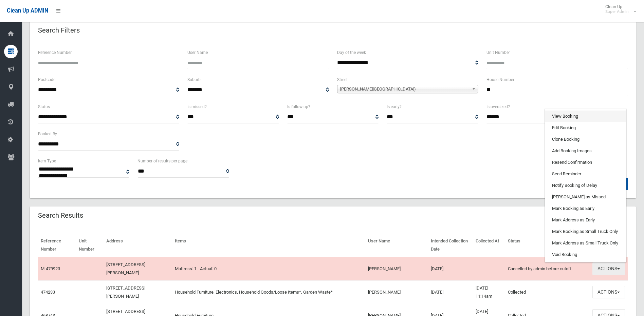  Describe the element at coordinates (48, 134) in the screenshot. I see `label: Booked By` at that location.